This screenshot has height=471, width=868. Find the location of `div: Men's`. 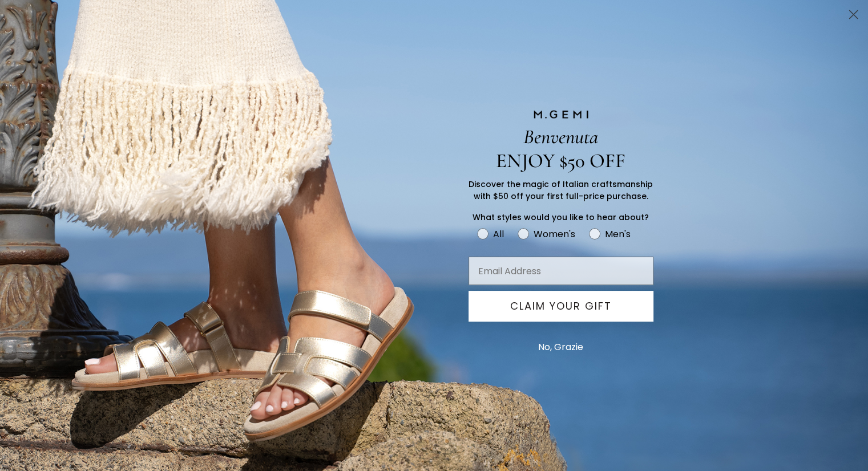

div: Men's is located at coordinates (618, 234).